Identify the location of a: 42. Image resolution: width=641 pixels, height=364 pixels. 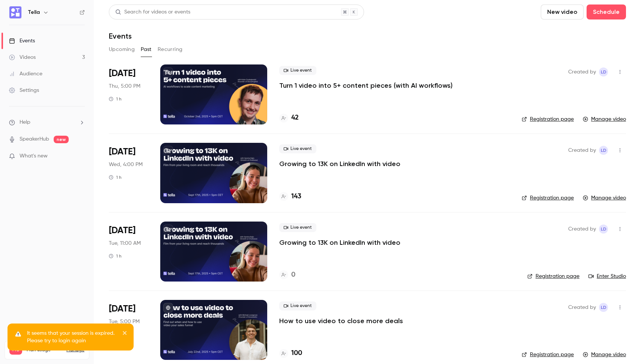
(289, 118).